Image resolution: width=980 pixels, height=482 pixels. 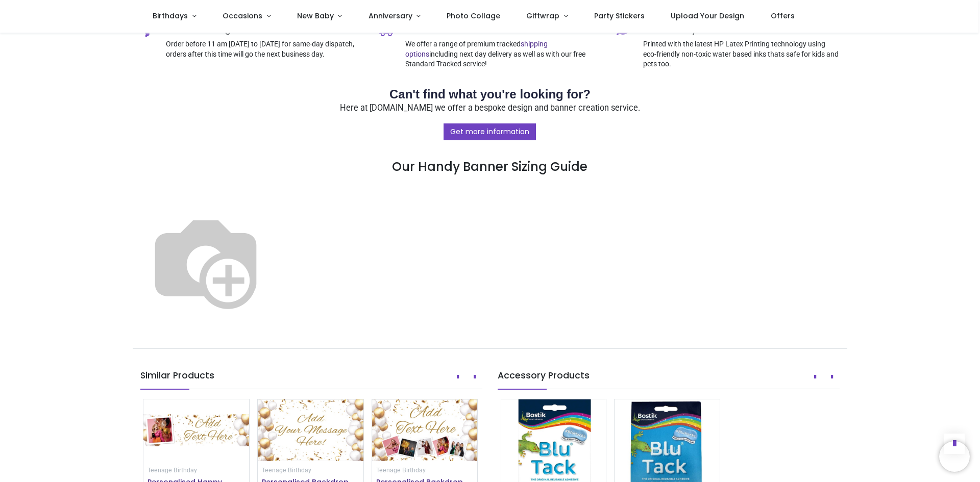 I want to click on span: Photo Collage, so click(x=473, y=16).